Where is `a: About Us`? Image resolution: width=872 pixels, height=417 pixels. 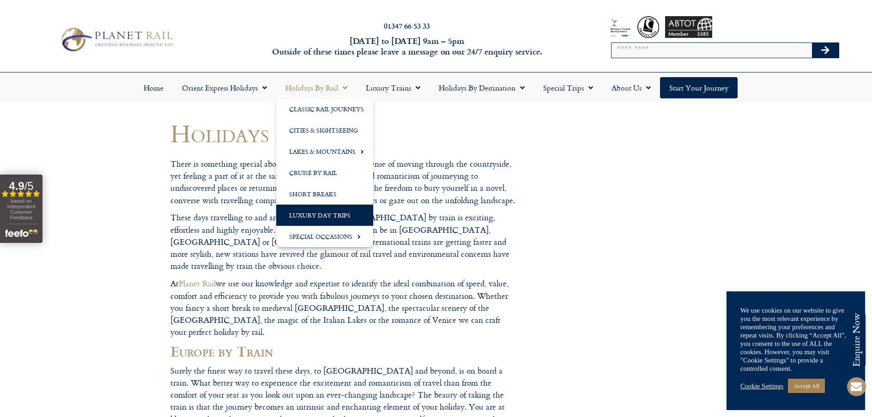
a: About Us is located at coordinates (631, 88).